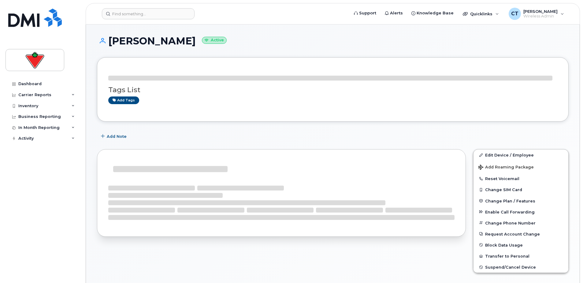  Describe the element at coordinates (214, 40) in the screenshot. I see `small: Active` at that location.